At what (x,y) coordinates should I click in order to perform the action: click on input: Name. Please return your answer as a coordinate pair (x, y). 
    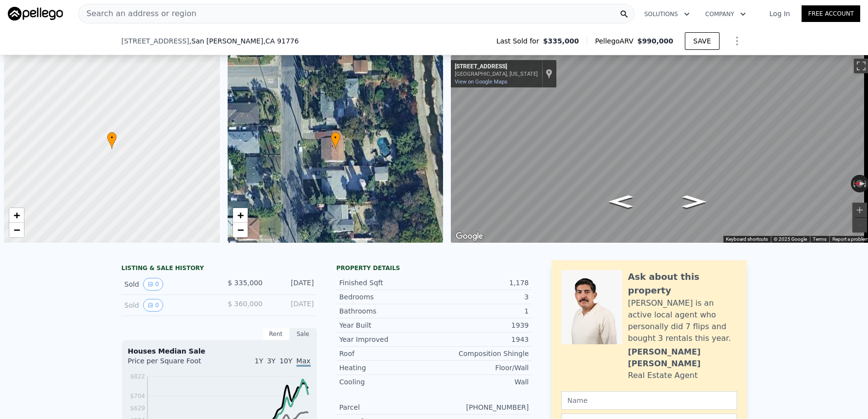
    Looking at the image, I should click on (649, 400).